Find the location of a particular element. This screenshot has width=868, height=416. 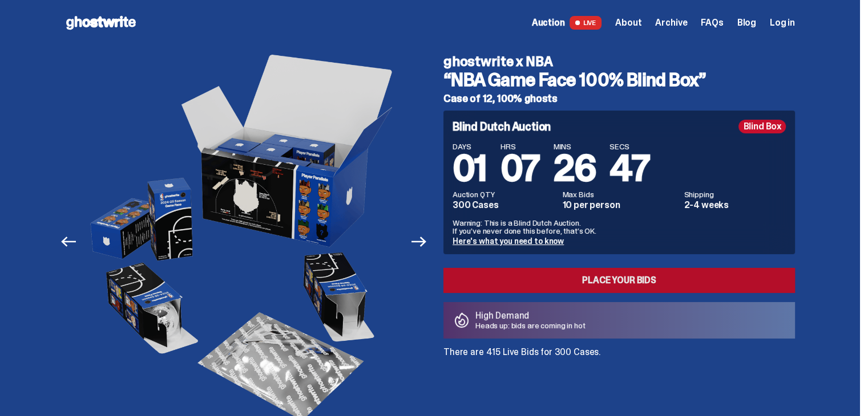

h5: Case of 12, 100% ghosts is located at coordinates (619, 99).